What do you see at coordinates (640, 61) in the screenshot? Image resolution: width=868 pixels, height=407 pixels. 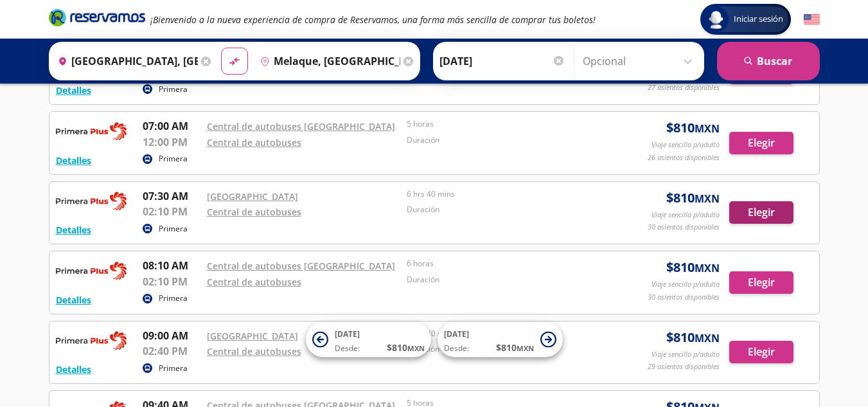 I see `input: Opcional` at bounding box center [640, 61].